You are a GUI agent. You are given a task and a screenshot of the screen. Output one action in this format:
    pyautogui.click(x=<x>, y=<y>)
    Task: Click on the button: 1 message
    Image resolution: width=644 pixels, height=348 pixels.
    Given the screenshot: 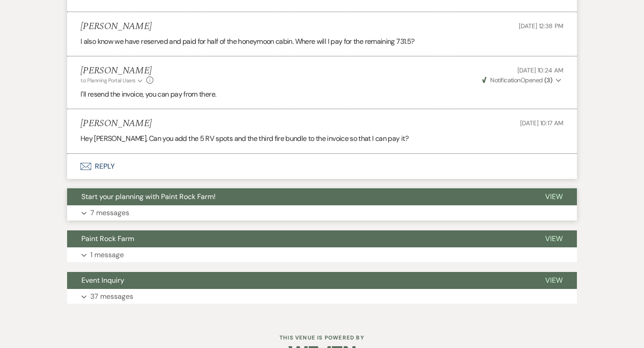 What is the action you would take?
    pyautogui.click(x=322, y=255)
    